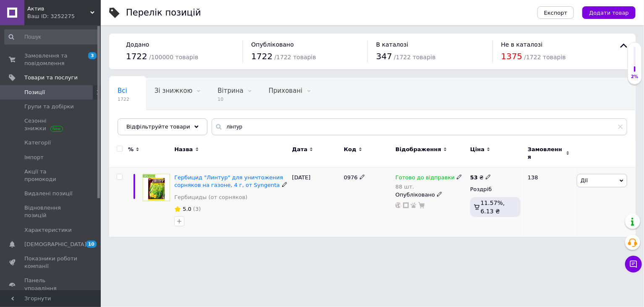  I want to click on span: Опубліковано, so click(273, 45).